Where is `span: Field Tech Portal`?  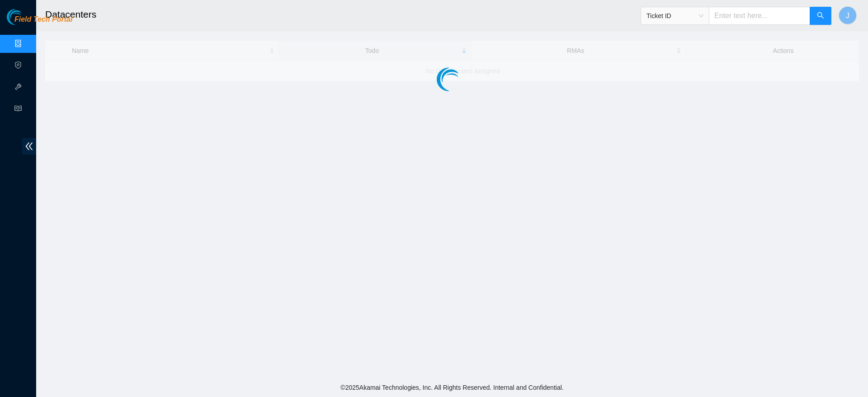
span: Field Tech Portal is located at coordinates (43, 19).